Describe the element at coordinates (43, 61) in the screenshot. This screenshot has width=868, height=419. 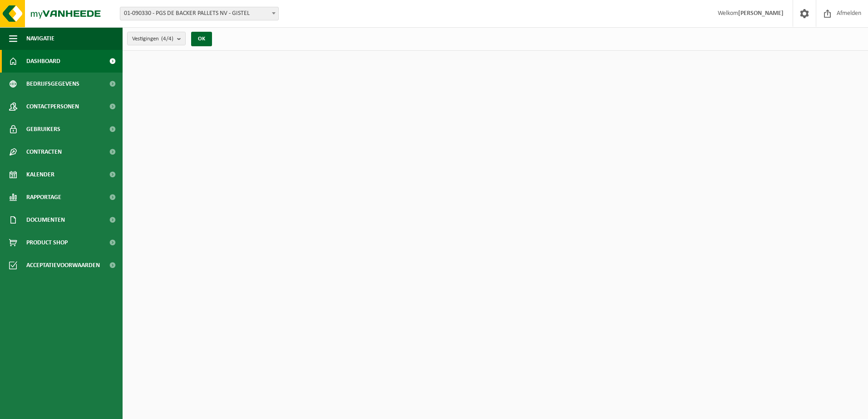
I see `span: Dashboard` at that location.